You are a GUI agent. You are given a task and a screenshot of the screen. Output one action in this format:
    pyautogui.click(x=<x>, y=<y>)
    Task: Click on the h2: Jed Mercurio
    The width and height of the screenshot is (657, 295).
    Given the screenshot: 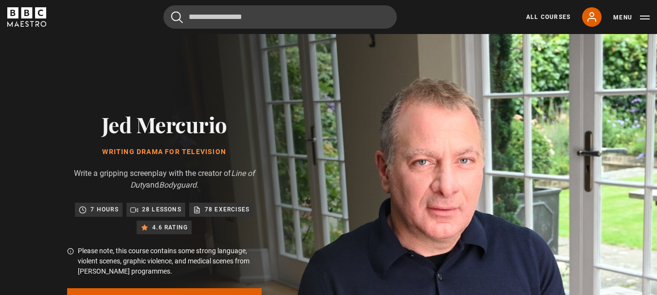 What is the action you would take?
    pyautogui.click(x=164, y=124)
    